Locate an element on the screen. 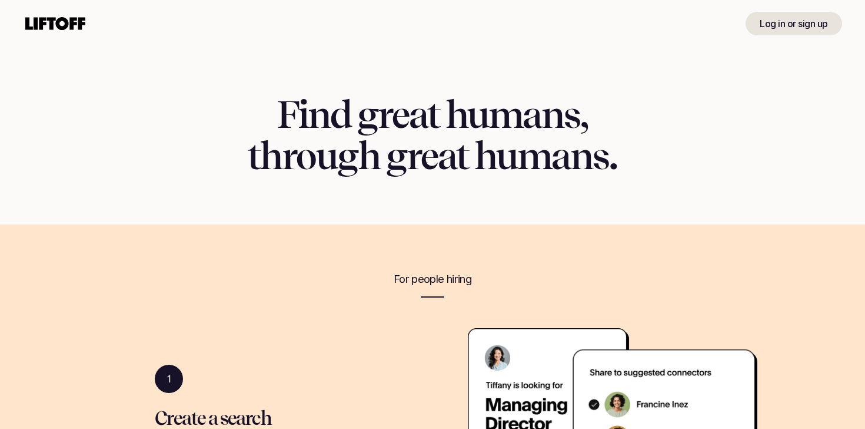 The width and height of the screenshot is (865, 429). span: through great humans. is located at coordinates (433, 155).